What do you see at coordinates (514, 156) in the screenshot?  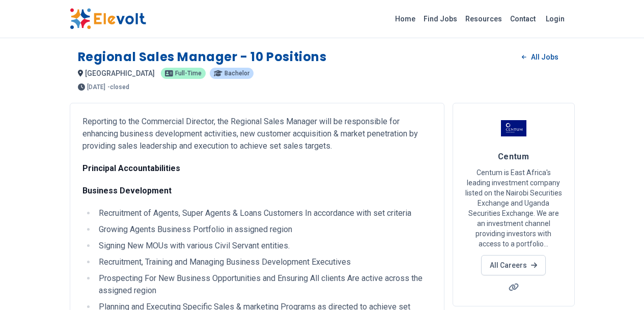 I see `span: Centum` at bounding box center [514, 156].